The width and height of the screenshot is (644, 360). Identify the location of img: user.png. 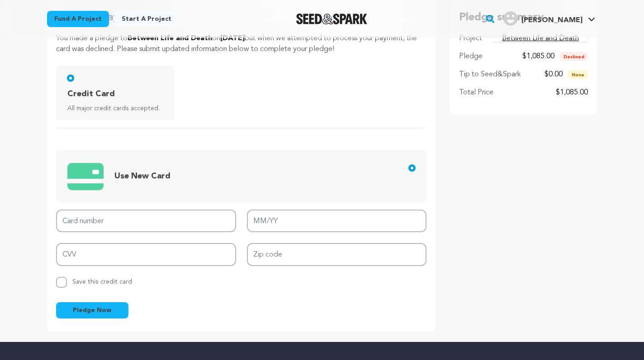
(511, 19).